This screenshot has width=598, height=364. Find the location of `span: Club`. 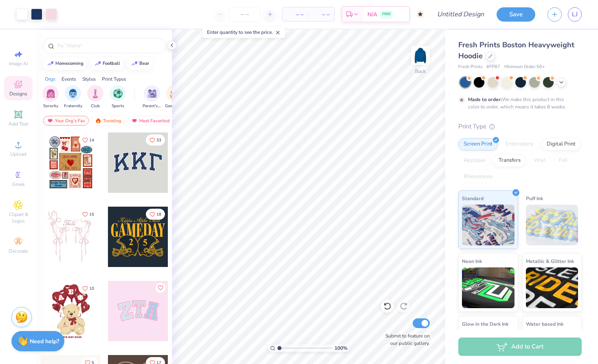

span: Club is located at coordinates (96, 106).